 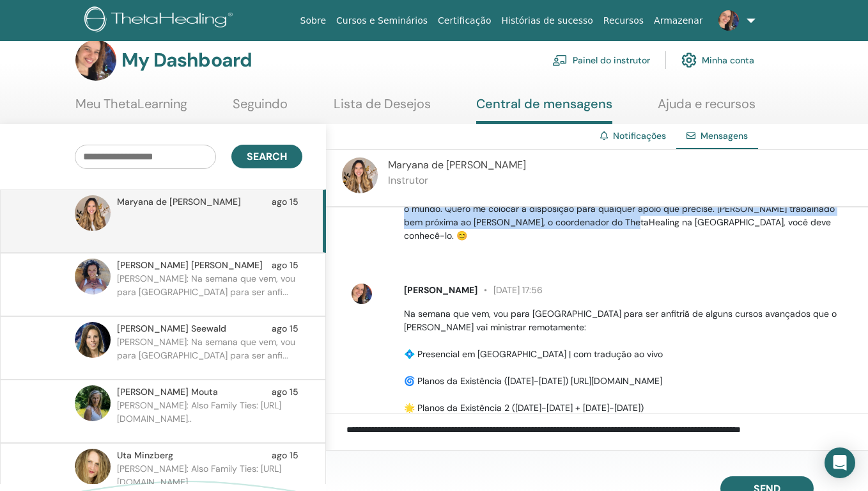 What do you see at coordinates (131, 108) in the screenshot?
I see `a: Meu ThetaLearning` at bounding box center [131, 108].